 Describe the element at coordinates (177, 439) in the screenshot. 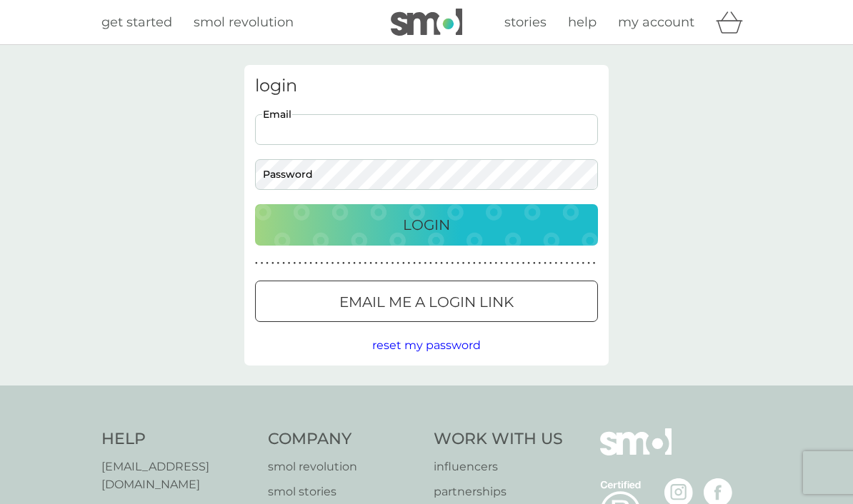

I see `h4: Help` at that location.